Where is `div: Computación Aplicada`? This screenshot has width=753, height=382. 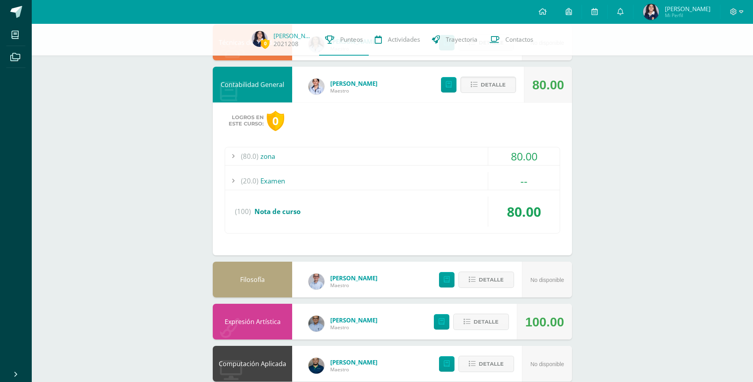
div: Computación Aplicada is located at coordinates (252, 364).